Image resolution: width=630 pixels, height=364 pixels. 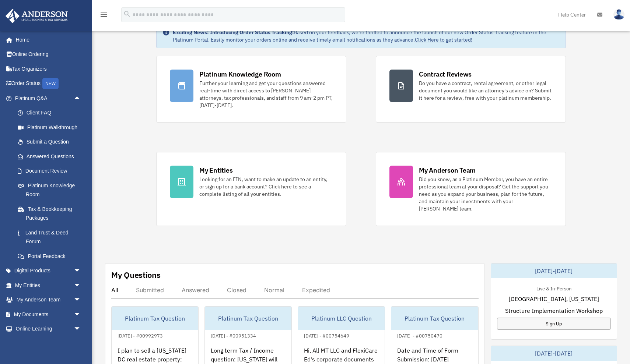 I want to click on a: My Anderson Teamarrow_drop_down, so click(x=48, y=300).